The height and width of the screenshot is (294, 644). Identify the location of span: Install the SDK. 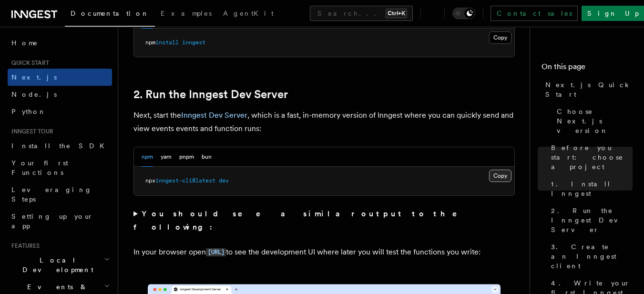
(60, 146).